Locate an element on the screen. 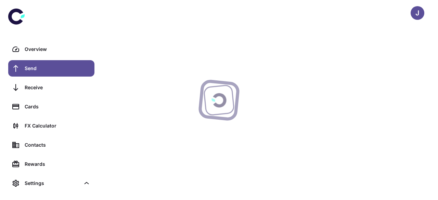 The height and width of the screenshot is (200, 438). a: Send is located at coordinates (51, 68).